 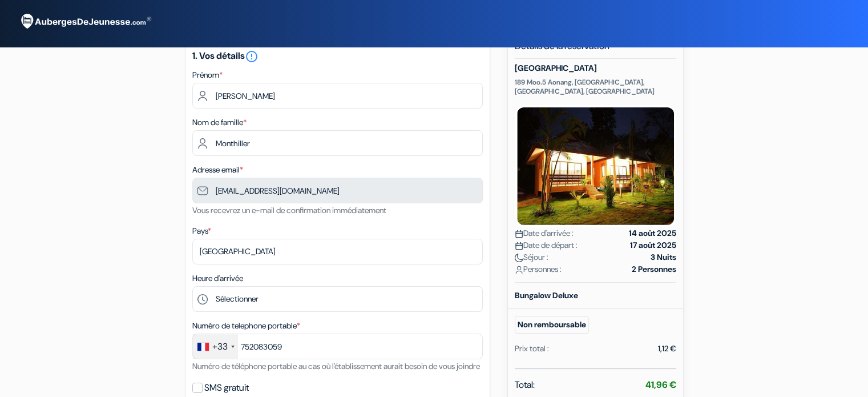 What do you see at coordinates (85, 21) in the screenshot?
I see `img: AubergesDeJeunesse.com` at bounding box center [85, 21].